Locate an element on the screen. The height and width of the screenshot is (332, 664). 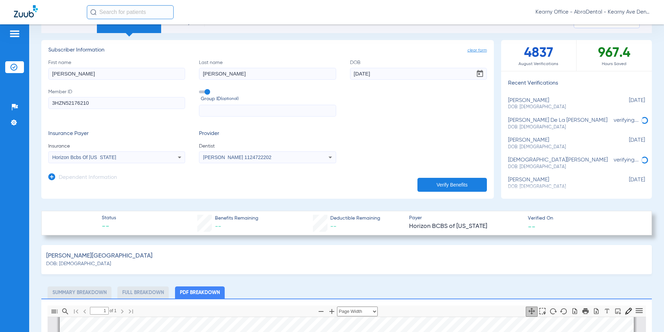
span: Hours Saved is located at coordinates (614, 64).